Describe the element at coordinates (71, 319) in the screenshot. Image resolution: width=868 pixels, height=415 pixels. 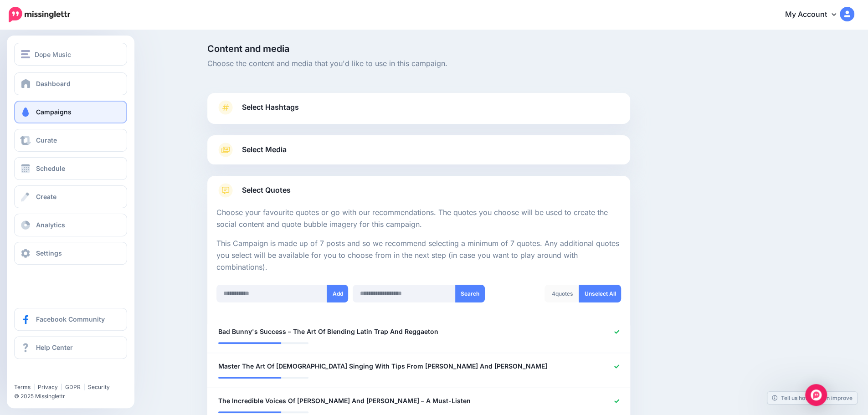
I see `a: Facebook Community` at that location.